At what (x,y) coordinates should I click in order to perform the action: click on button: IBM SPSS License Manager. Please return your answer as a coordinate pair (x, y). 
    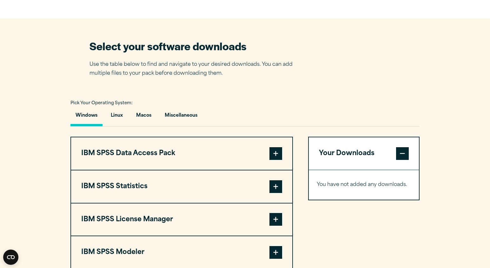
    Looking at the image, I should click on (182, 219).